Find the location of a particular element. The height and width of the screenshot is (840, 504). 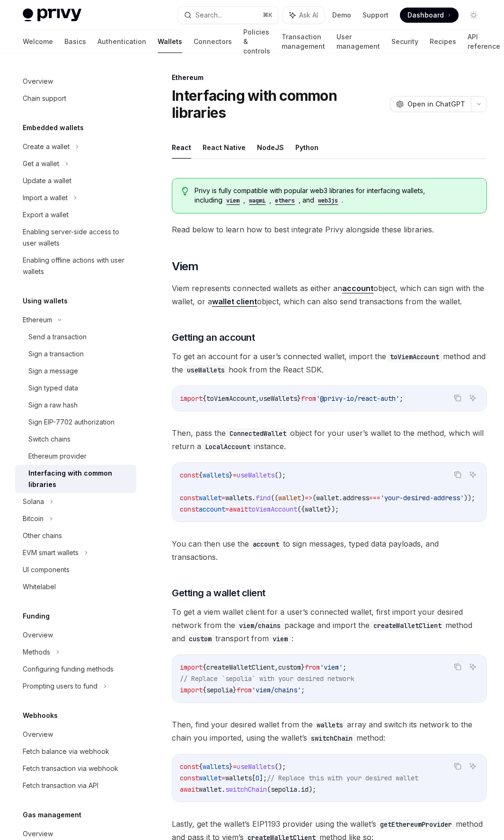

h5: Funding is located at coordinates (36, 616).